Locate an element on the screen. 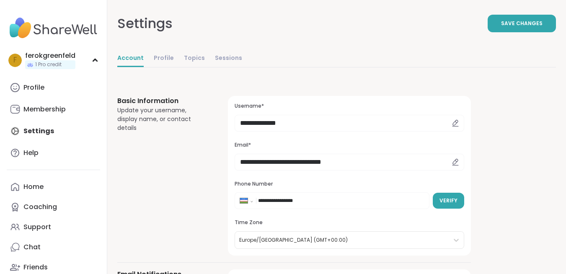 The height and width of the screenshot is (274, 566). img: ShareWell Nav Logo is located at coordinates (53, 28).